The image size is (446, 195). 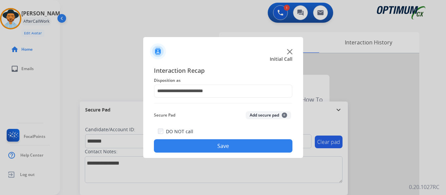 What do you see at coordinates (165, 115) in the screenshot?
I see `span: Secure Pad` at bounding box center [165, 115].